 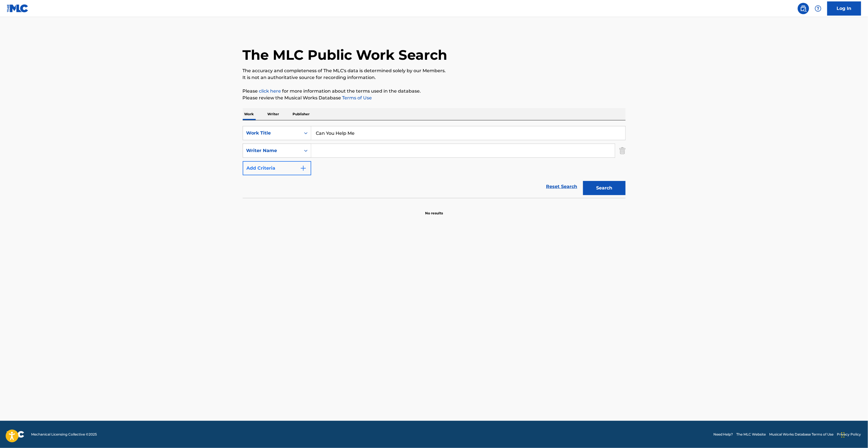 I want to click on div: Help, so click(x=818, y=9).